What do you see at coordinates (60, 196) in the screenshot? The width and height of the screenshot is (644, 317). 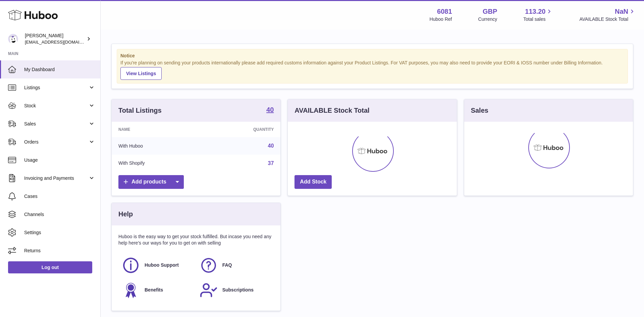 I see `span: Cases` at bounding box center [60, 196].